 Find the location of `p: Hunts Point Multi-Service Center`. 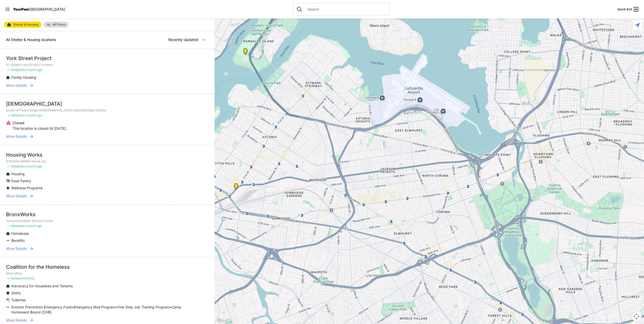

p: Hunts Point Multi-Service Center is located at coordinates (107, 221).